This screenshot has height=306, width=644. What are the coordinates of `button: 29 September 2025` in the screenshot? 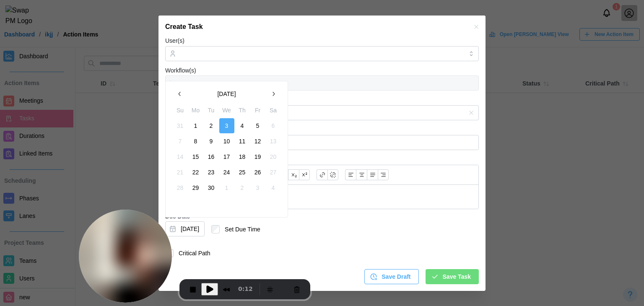 It's located at (195, 188).